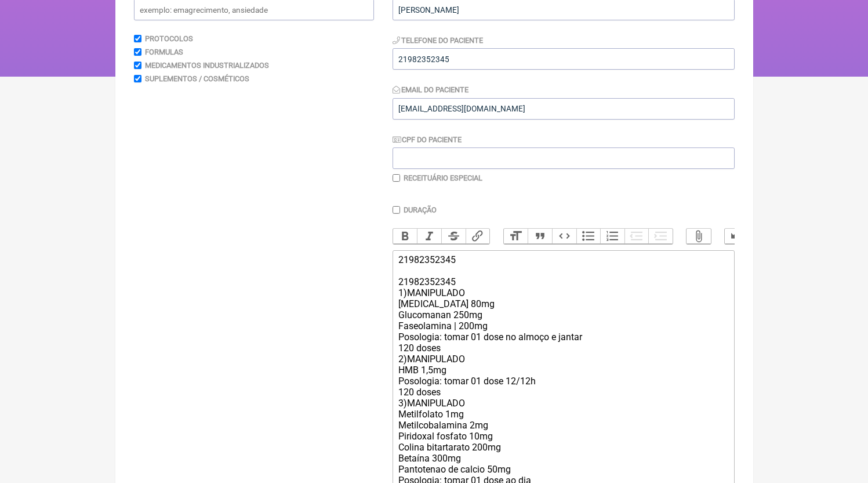  What do you see at coordinates (420, 209) in the screenshot?
I see `label: Duração` at bounding box center [420, 209].